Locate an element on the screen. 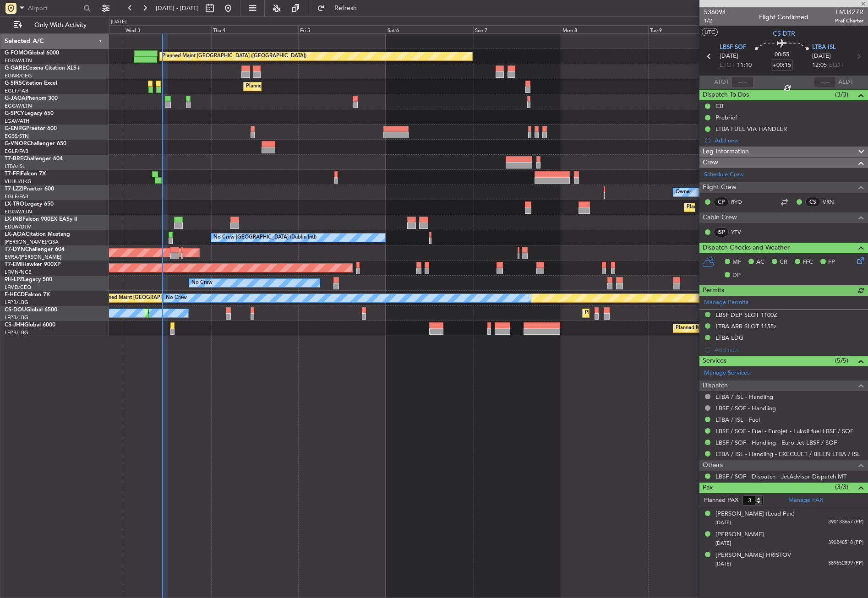 This screenshot has height=598, width=868. button: UTC is located at coordinates (709, 32).